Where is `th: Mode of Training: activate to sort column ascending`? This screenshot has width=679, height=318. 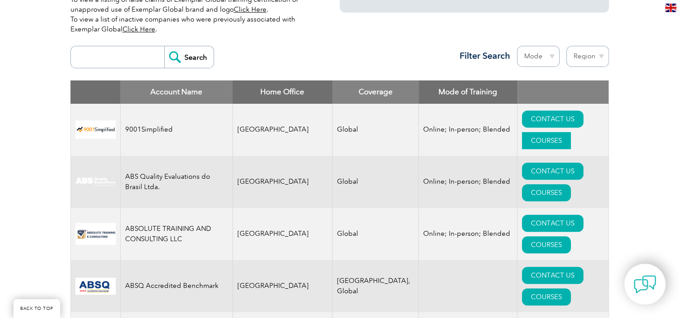 th: Mode of Training: activate to sort column ascending is located at coordinates (468, 92).